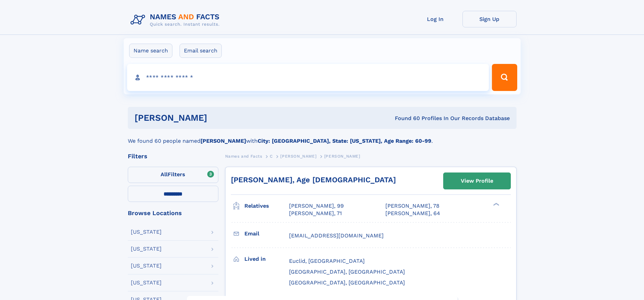  Describe the element at coordinates (489, 19) in the screenshot. I see `a: Sign Up` at that location.